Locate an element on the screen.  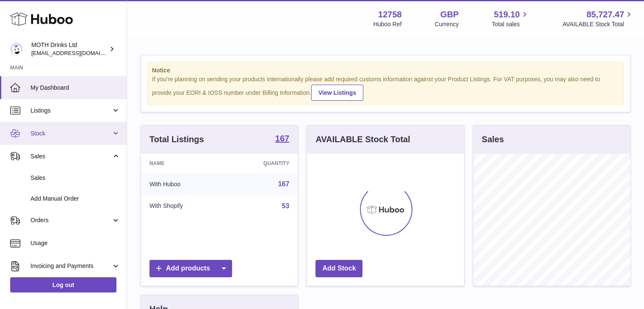
div: If you're planning on sending your products internationally please add required customs informati... is located at coordinates (385, 88).